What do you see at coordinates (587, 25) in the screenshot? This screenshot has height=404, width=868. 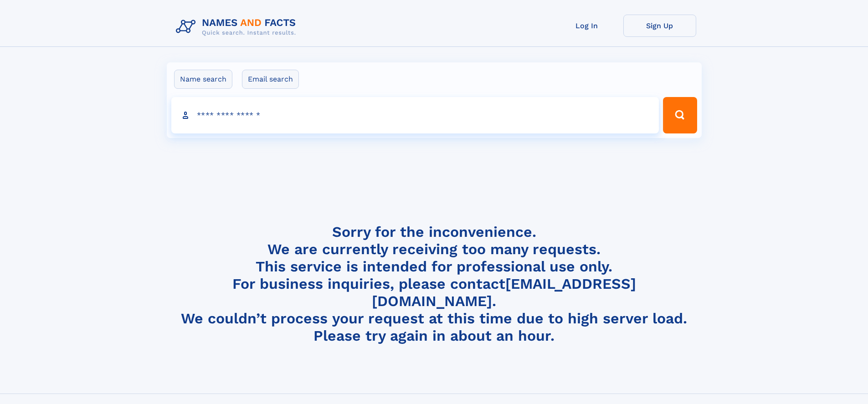 I see `a: Log In` at bounding box center [587, 25].